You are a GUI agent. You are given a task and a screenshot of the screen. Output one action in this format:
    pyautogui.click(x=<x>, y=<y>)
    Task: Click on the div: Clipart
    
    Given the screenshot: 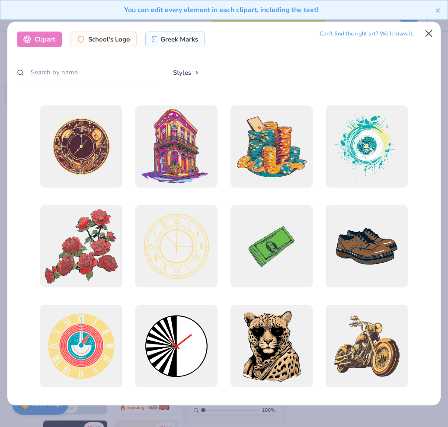 What is the action you would take?
    pyautogui.click(x=39, y=39)
    